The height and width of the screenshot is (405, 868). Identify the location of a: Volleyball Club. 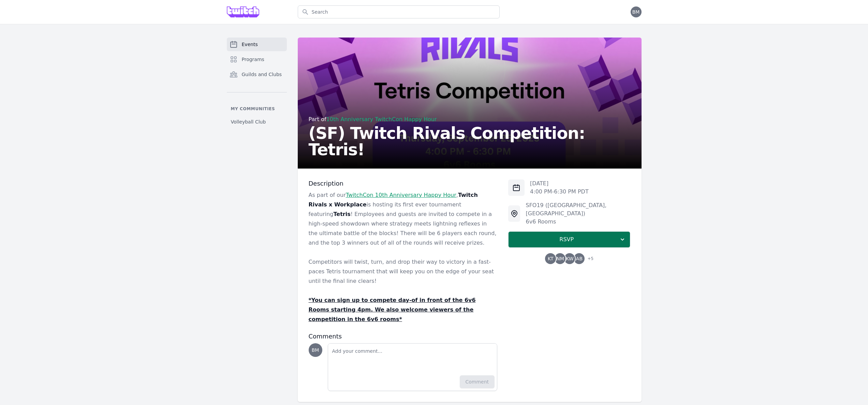
(257, 122).